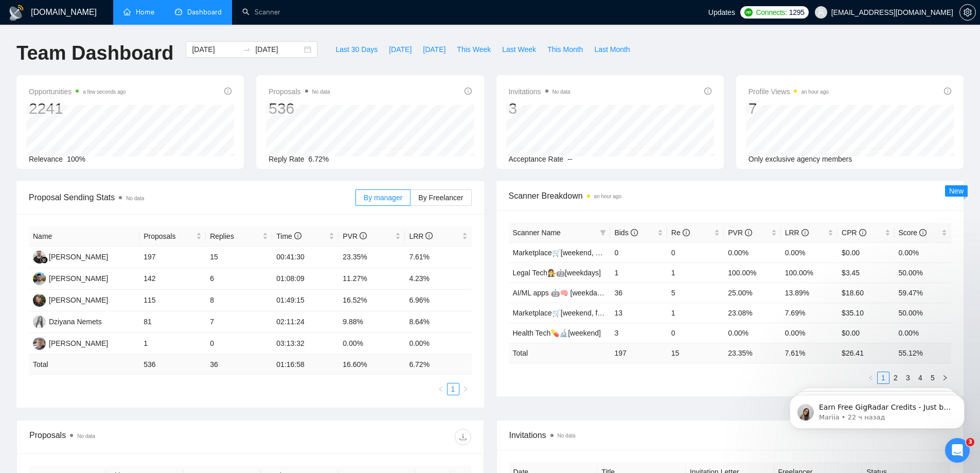  Describe the element at coordinates (920, 378) in the screenshot. I see `li: 4` at that location.